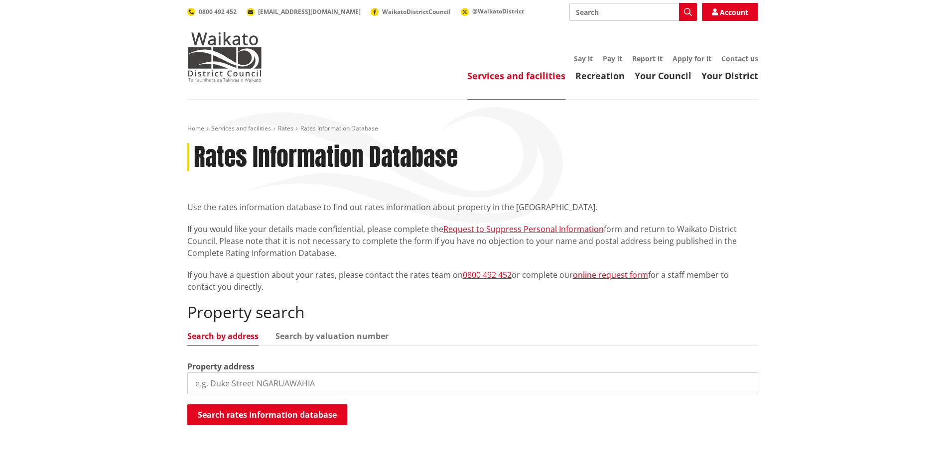  What do you see at coordinates (492, 11) in the screenshot?
I see `a: @WaikatoDistrict` at bounding box center [492, 11].